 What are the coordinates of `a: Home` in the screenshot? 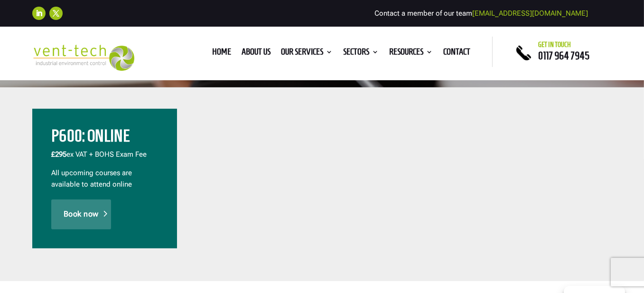 It's located at (222, 54).